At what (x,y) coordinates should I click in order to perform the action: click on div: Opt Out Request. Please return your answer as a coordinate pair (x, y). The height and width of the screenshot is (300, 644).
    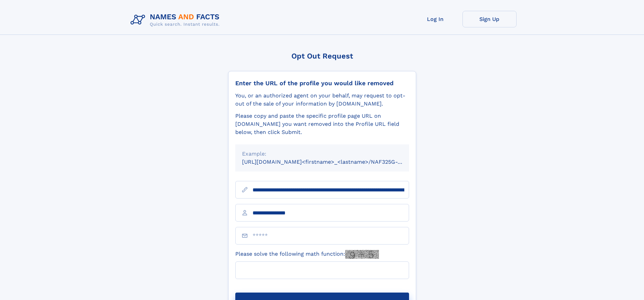
    Looking at the image, I should click on (322, 56).